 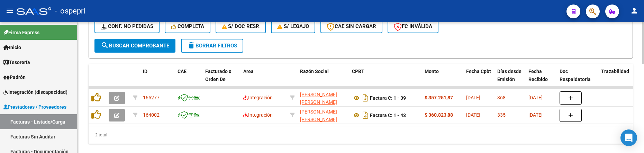 I want to click on datatable-header-cell: Fecha Cpbt, so click(x=479, y=79).